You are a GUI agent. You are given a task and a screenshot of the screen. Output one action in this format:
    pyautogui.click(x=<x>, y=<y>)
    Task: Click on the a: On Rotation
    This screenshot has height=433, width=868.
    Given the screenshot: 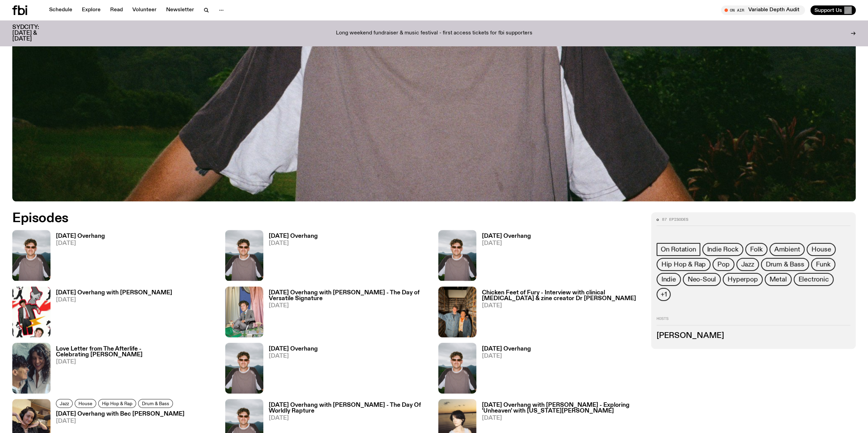 What is the action you would take?
    pyautogui.click(x=678, y=250)
    